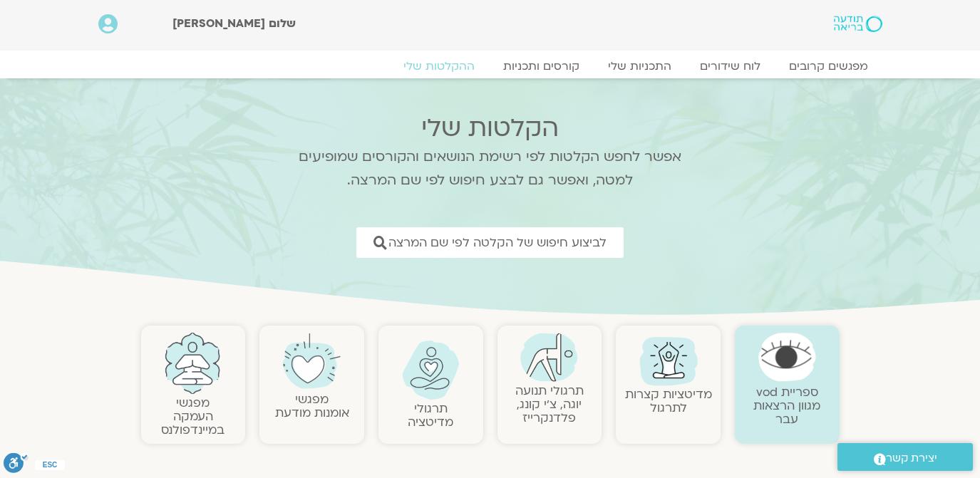 The image size is (980, 478). What do you see at coordinates (669, 401) in the screenshot?
I see `a: מדיטציות קצרות לתרגול` at bounding box center [669, 401].